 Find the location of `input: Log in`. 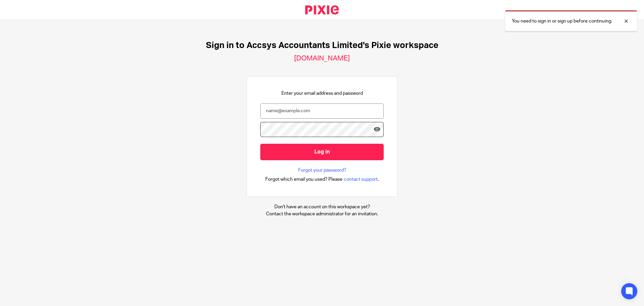

input: Log in is located at coordinates (322, 152).